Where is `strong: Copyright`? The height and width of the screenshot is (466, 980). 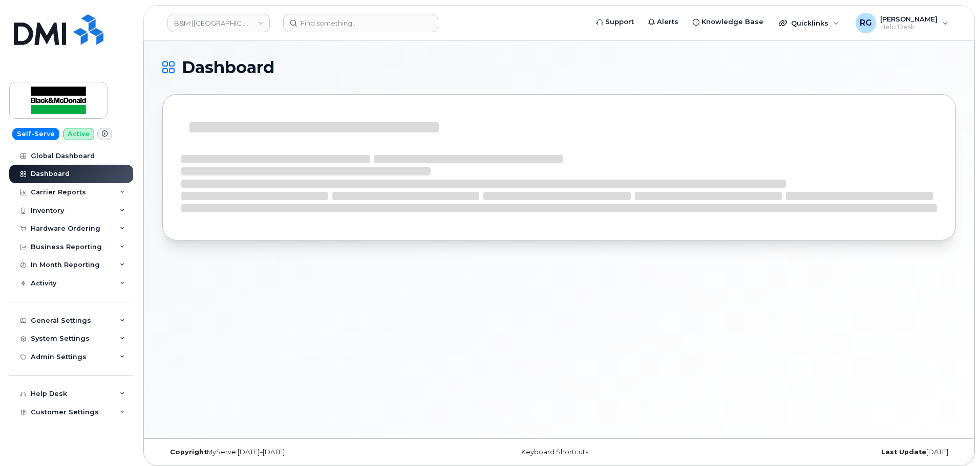
strong: Copyright is located at coordinates (189, 452).